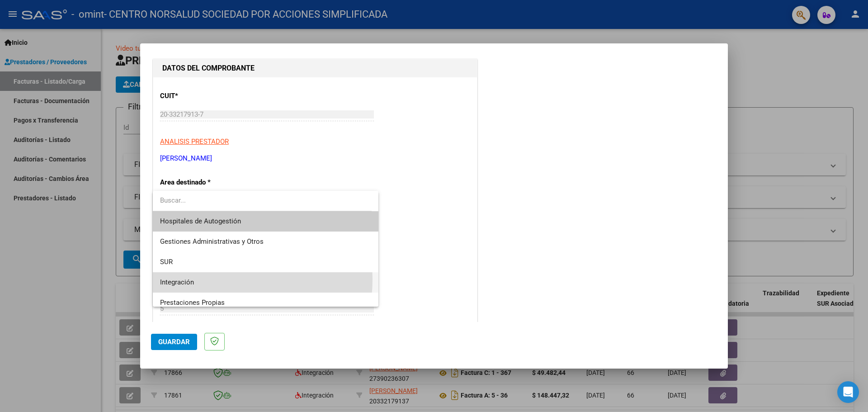 This screenshot has width=868, height=412. Describe the element at coordinates (192, 303) in the screenshot. I see `span: Prestaciones Propias` at that location.